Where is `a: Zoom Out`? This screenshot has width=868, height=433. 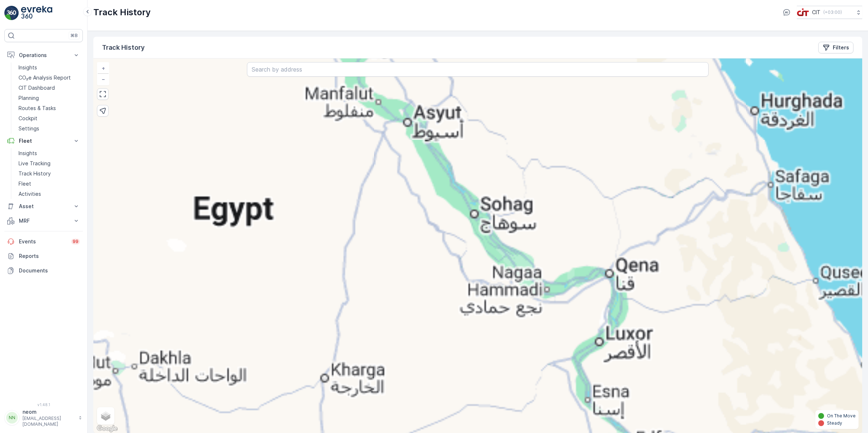
a: Zoom Out is located at coordinates (103, 79).